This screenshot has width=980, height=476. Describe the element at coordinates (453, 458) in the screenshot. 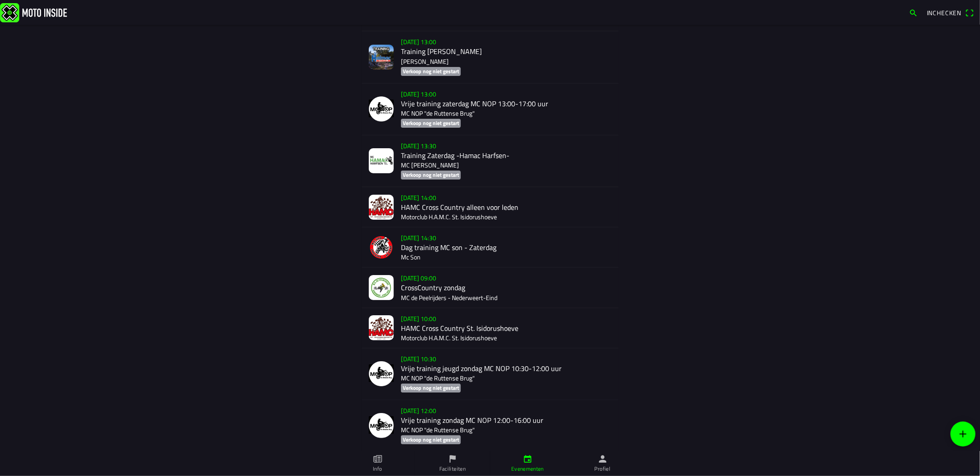

I see `ion-icon: flag` at that location.